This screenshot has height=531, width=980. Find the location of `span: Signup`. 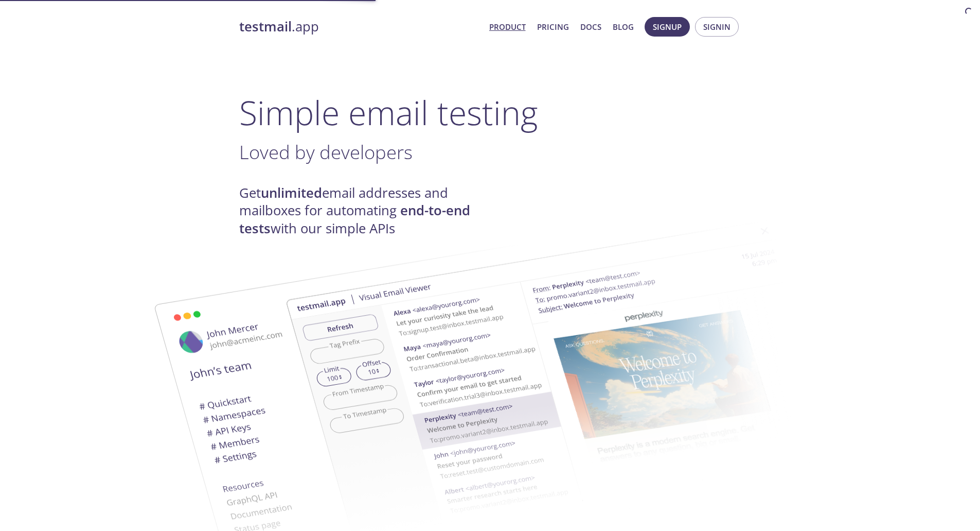

span: Signup is located at coordinates (667, 27).